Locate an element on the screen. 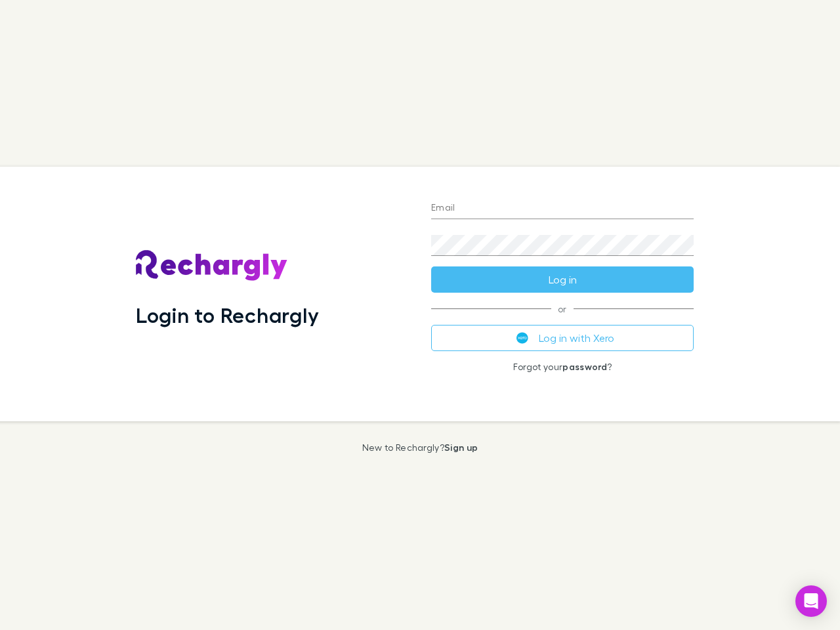  button: Log in with Xero is located at coordinates (562, 338).